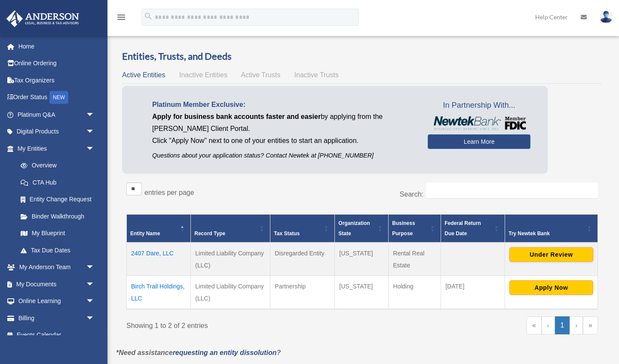 This screenshot has width=619, height=364. What do you see at coordinates (362, 56) in the screenshot?
I see `h3: Entities, Trusts, and Deeds` at bounding box center [362, 56].